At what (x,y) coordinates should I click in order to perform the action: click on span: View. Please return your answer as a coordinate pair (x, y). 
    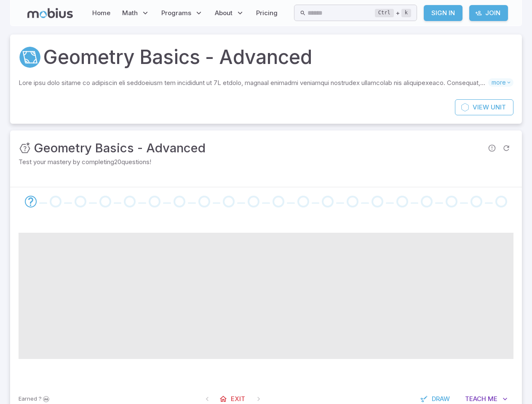
    Looking at the image, I should click on (480, 107).